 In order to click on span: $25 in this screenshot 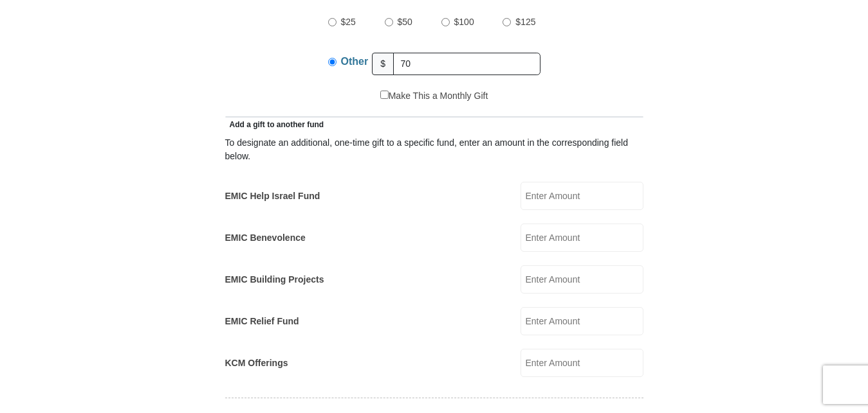, I will do `click(348, 22)`.